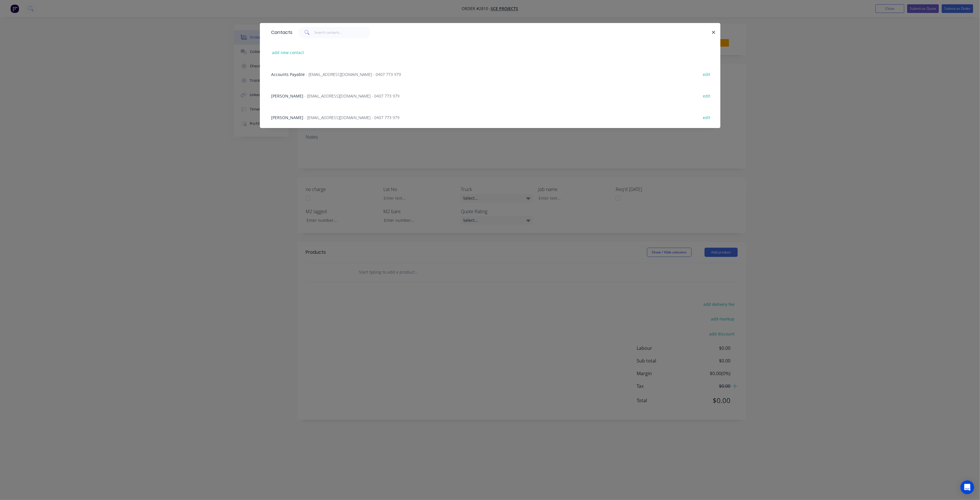 The image size is (980, 500). Describe the element at coordinates (280, 32) in the screenshot. I see `div: Contacts` at that location.